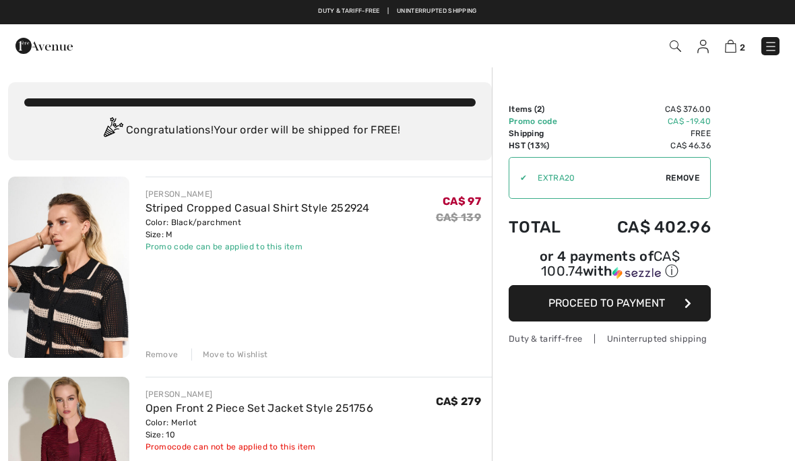  I want to click on div: Color: Black/parchment Size: M, so click(257, 228).